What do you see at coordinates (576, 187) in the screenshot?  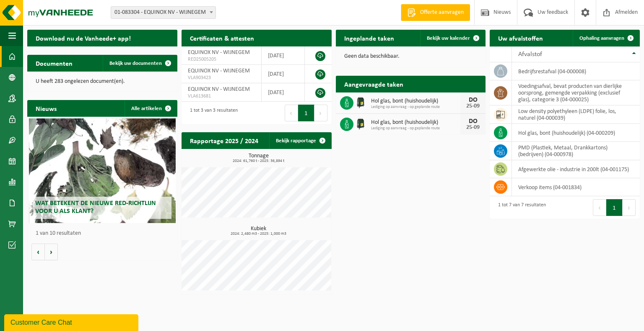 I see `td: verkoop items (04-001834)` at bounding box center [576, 187].